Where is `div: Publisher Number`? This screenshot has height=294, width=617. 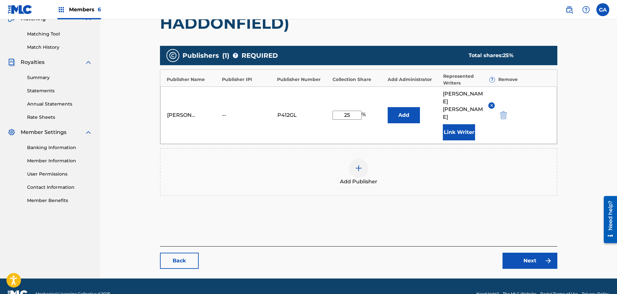 div: Publisher Number is located at coordinates (303, 79).